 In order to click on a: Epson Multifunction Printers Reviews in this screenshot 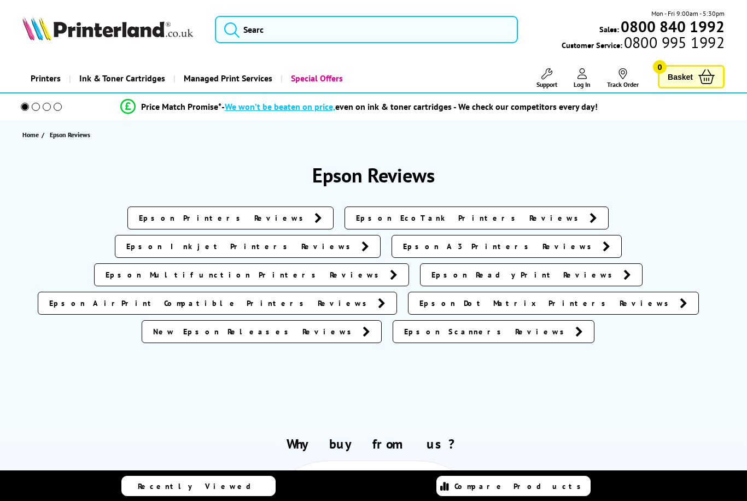, I will do `click(251, 275)`.